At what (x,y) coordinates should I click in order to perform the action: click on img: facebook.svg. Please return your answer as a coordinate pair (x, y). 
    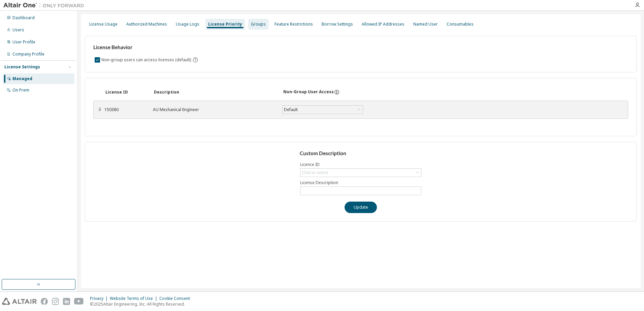
    Looking at the image, I should click on (44, 302).